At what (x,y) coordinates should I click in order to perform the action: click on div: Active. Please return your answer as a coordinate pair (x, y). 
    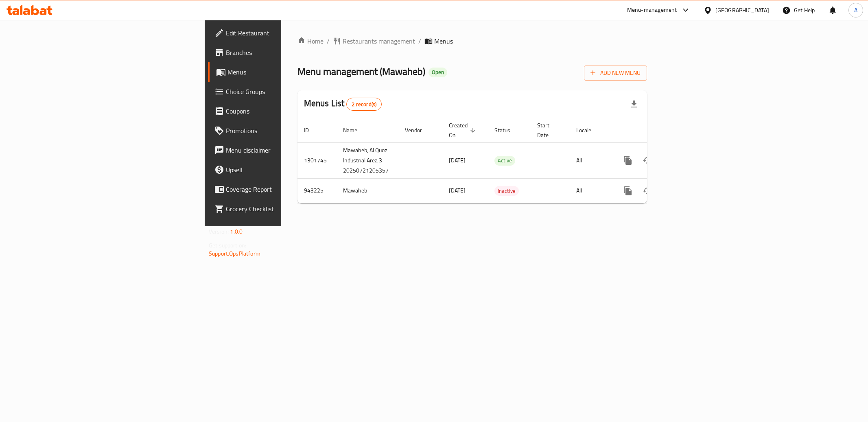
    Looking at the image, I should click on (504, 161).